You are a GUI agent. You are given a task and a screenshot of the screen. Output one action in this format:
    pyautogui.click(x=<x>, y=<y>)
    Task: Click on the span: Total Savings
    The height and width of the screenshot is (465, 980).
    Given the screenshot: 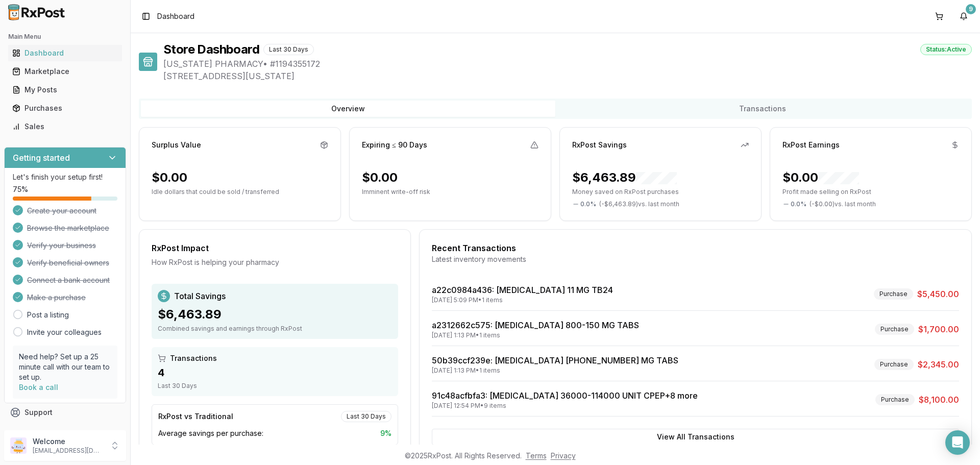 What is the action you would take?
    pyautogui.click(x=199, y=296)
    